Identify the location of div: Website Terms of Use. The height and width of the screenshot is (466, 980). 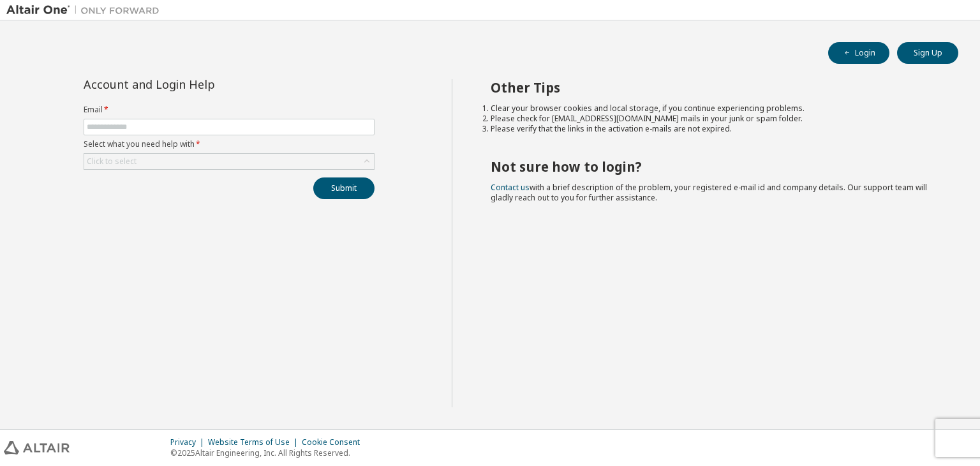
(255, 442).